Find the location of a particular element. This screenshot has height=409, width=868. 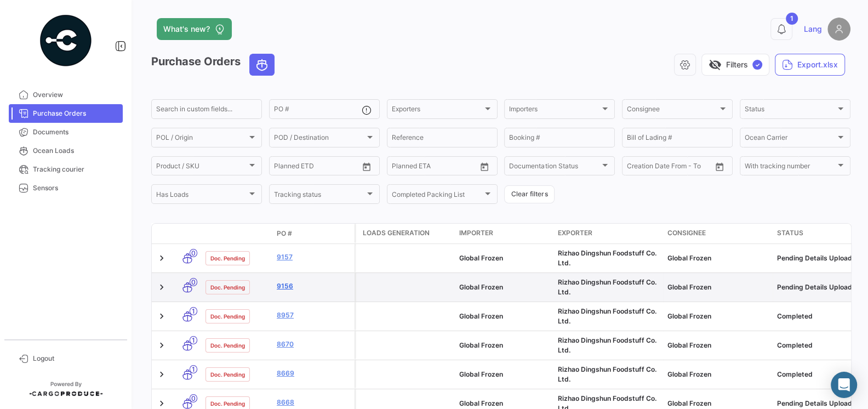

span: Ocean Carrier is located at coordinates (791, 139).